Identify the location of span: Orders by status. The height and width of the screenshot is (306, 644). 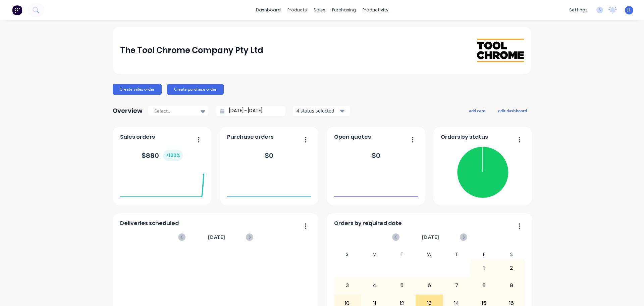
(464, 137).